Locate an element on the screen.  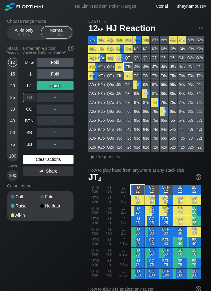
div: 53s is located at coordinates (191, 120).